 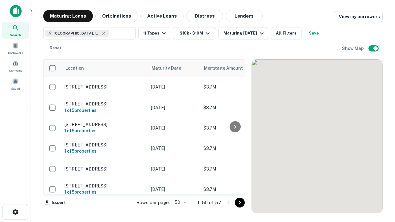 I want to click on th: Mortgage Amount, so click(x=234, y=68).